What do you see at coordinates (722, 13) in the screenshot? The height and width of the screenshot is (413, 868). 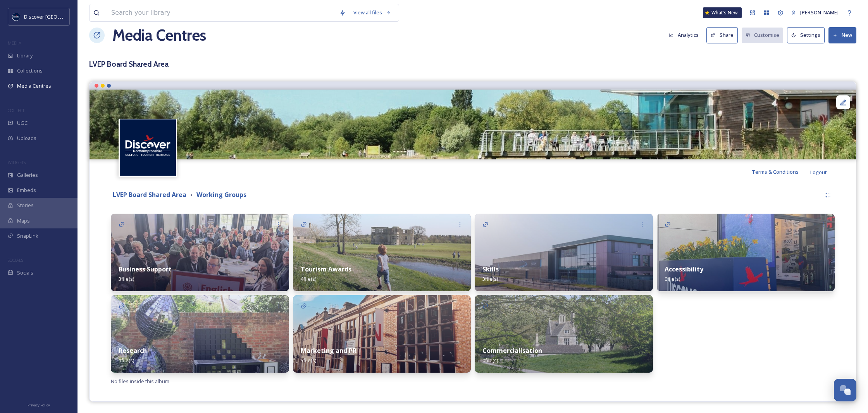 I see `div: What's New` at bounding box center [722, 13].